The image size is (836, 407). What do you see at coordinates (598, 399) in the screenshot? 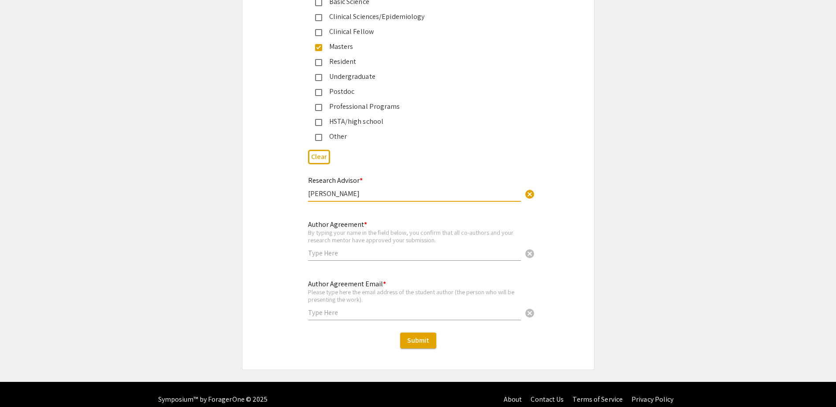
I see `a: Terms of Service` at bounding box center [598, 399].